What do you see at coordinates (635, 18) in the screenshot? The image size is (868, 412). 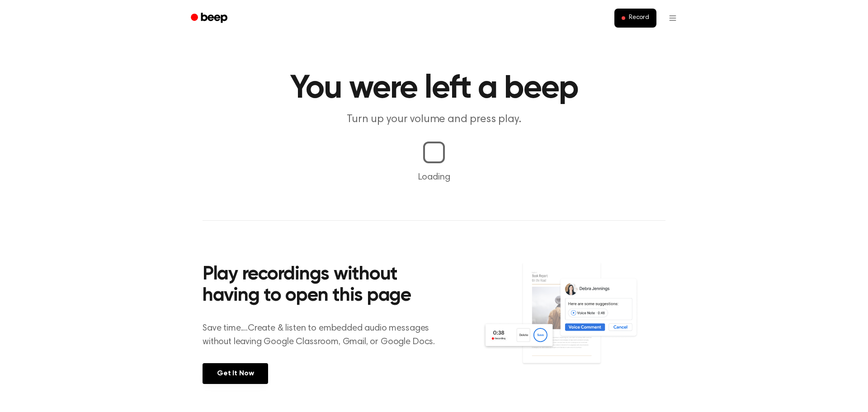 I see `button: Record` at bounding box center [635, 18].